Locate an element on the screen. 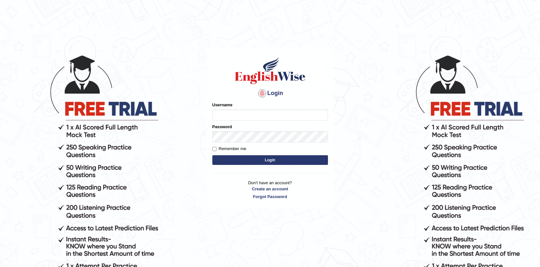  input: Remember me is located at coordinates (214, 149).